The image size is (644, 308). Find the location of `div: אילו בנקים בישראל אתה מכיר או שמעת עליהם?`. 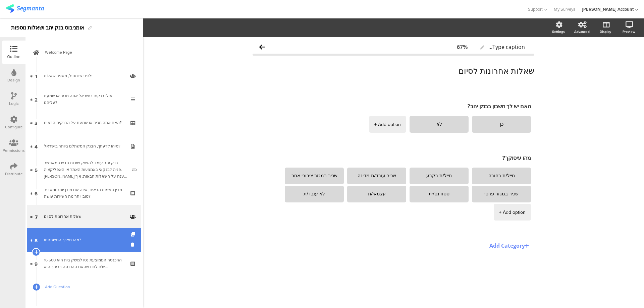

div: אילו בנקים בישראל אתה מכיר או שמעת עליהם? is located at coordinates (84, 99).